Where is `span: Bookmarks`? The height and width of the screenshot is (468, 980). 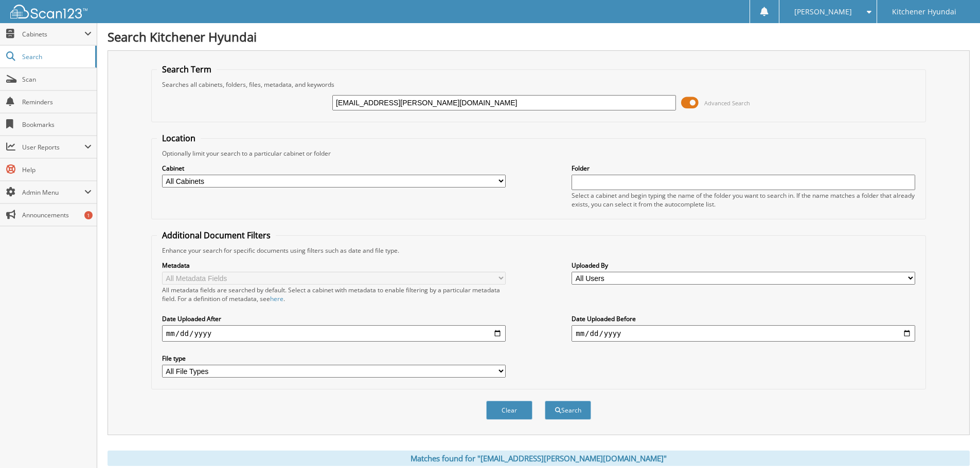 span: Bookmarks is located at coordinates (56, 125).